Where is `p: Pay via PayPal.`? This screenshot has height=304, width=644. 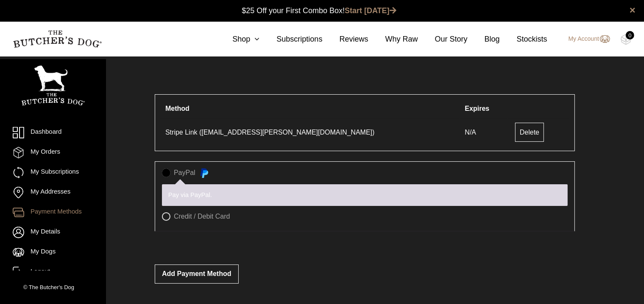 p: Pay via PayPal. is located at coordinates (365, 195).